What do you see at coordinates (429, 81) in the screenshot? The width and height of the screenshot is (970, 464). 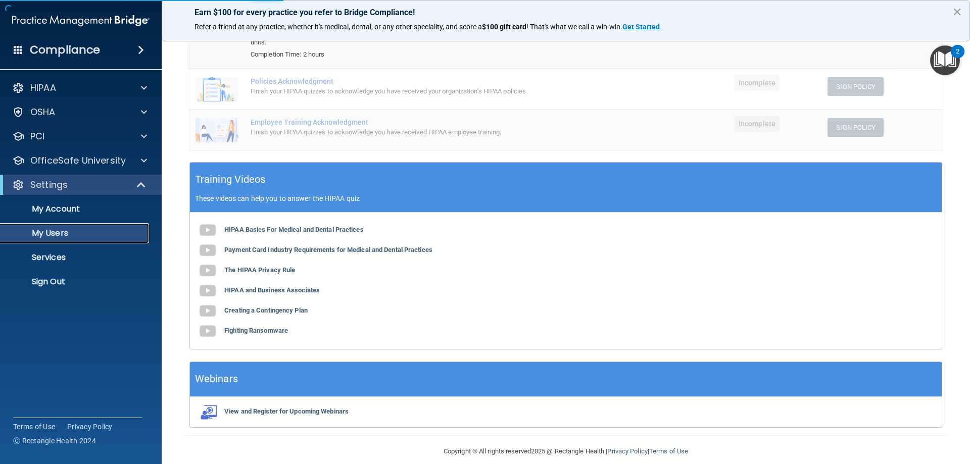 I see `div: Policies Acknowledgment` at bounding box center [429, 81].